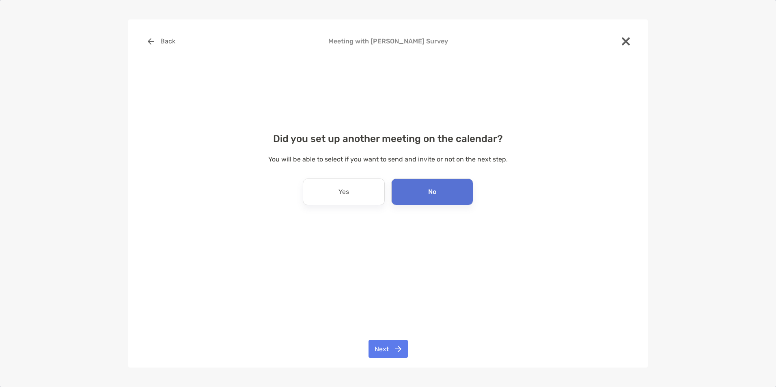 The image size is (776, 387). Describe the element at coordinates (388, 139) in the screenshot. I see `h4: Did you set up another meeting on the calendar?` at that location.